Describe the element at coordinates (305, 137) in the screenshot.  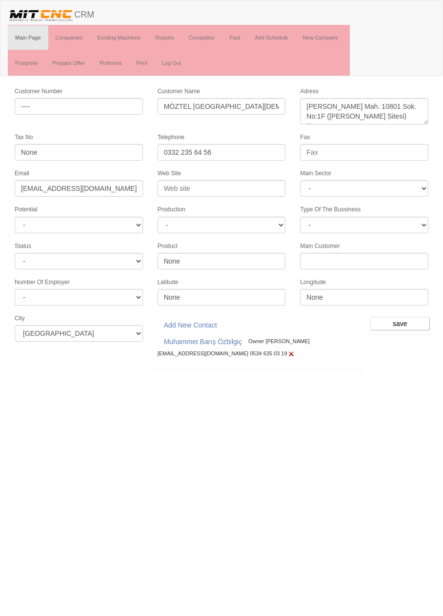
I see `label: Fax` at that location.